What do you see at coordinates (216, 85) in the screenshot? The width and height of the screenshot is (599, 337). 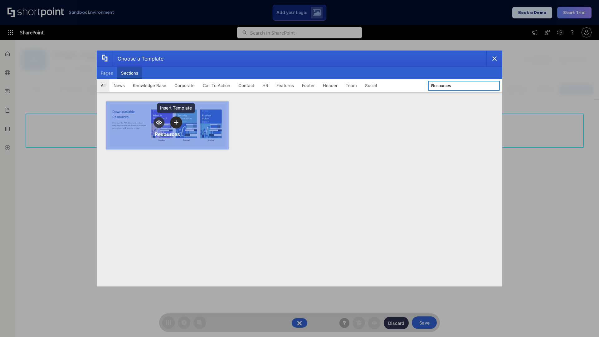 I see `button: Call To Action` at bounding box center [216, 85].